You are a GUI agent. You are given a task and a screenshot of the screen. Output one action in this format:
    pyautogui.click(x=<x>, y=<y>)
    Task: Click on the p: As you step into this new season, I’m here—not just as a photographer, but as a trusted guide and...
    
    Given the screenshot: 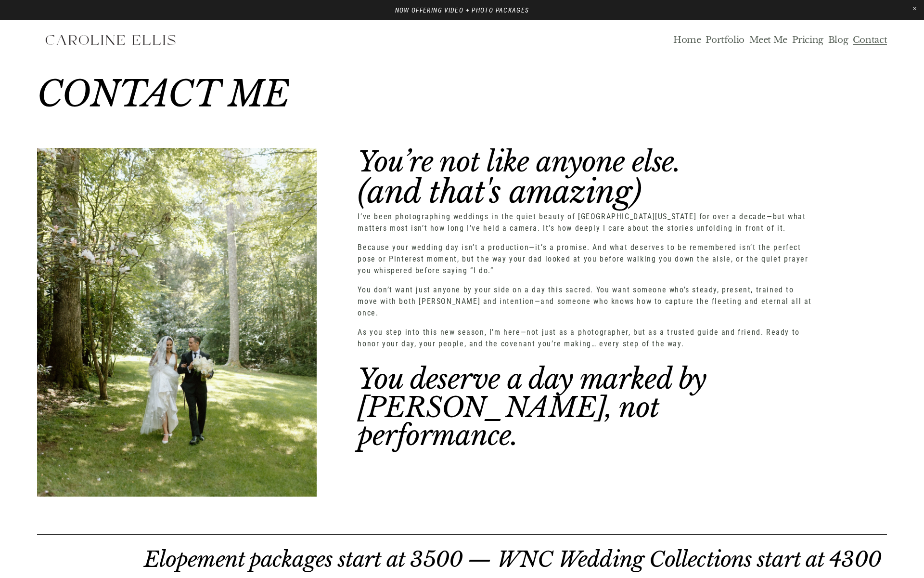 What is the action you would take?
    pyautogui.click(x=587, y=338)
    